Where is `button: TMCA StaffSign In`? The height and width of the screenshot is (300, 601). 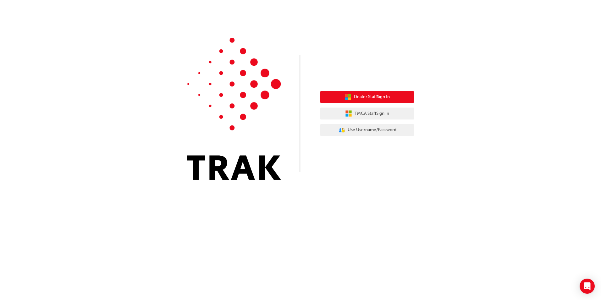 button: TMCA StaffSign In is located at coordinates (367, 113).